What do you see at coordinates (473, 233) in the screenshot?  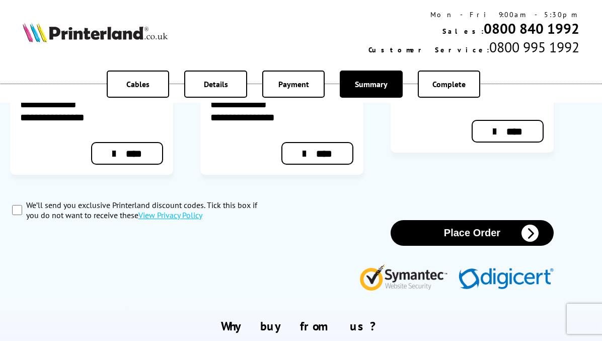 I see `button: Place Order` at bounding box center [473, 233].